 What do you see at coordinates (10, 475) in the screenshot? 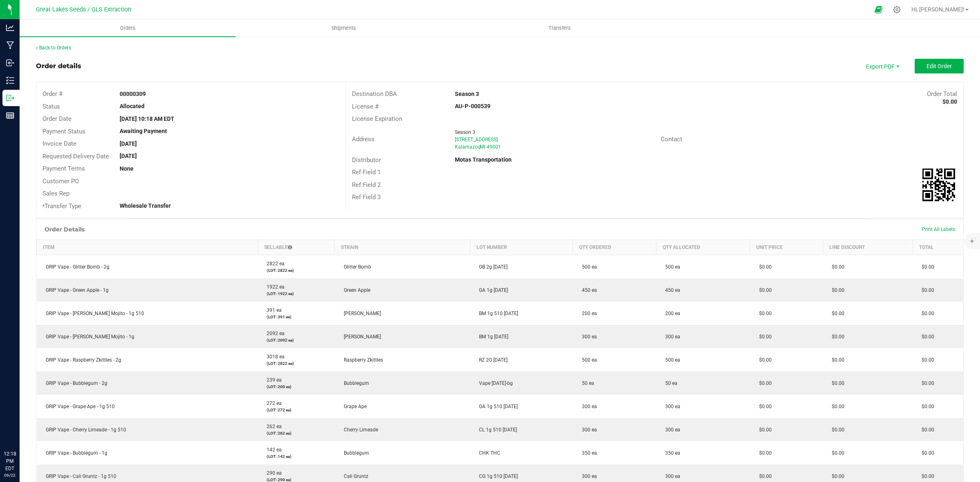
I see `p: 09/22` at bounding box center [10, 475].